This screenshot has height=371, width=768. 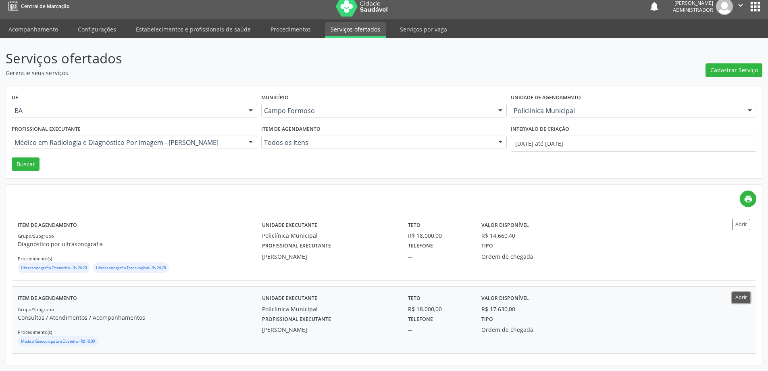 What do you see at coordinates (654, 6) in the screenshot?
I see `button: notifications` at bounding box center [654, 6].